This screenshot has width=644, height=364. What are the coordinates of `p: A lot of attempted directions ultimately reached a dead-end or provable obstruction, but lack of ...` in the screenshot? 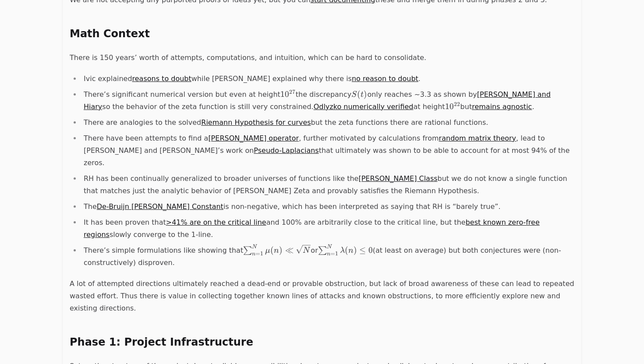 It's located at (322, 297).